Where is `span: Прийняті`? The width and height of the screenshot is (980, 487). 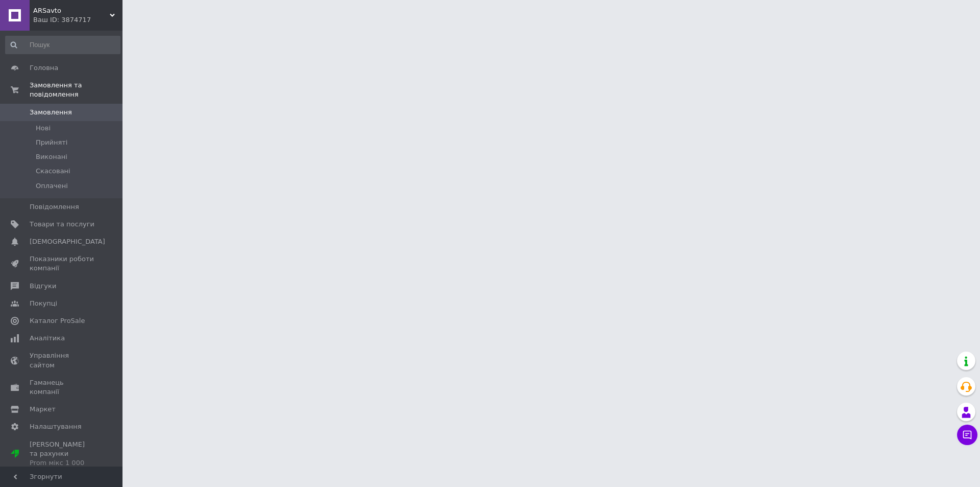
span: Прийняті is located at coordinates (51, 142).